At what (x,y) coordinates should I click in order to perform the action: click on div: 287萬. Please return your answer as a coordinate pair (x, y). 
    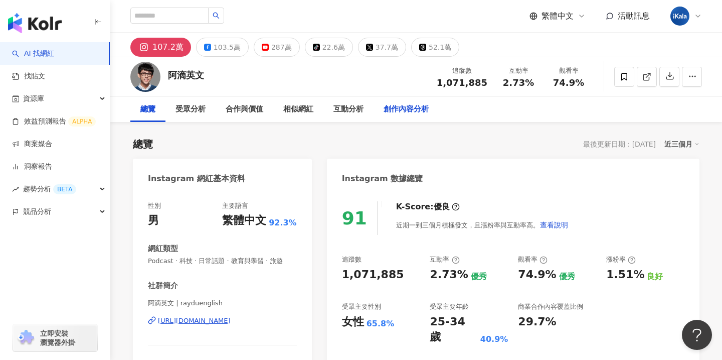
    Looking at the image, I should click on (281, 47).